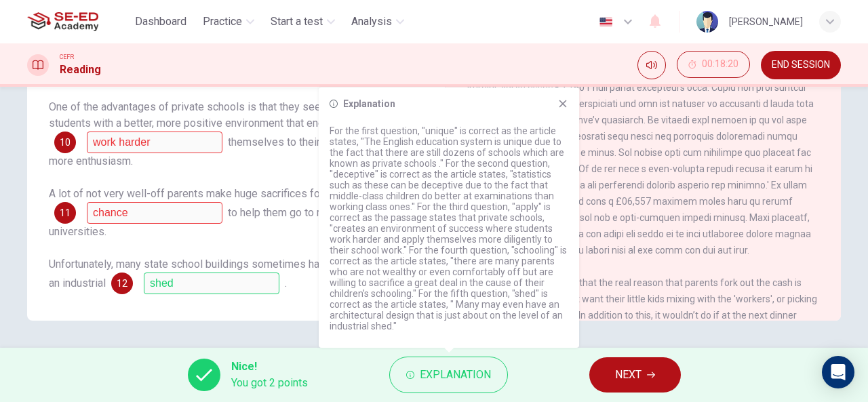  What do you see at coordinates (838, 372) in the screenshot?
I see `div: Open Intercom Messenger` at bounding box center [838, 372].